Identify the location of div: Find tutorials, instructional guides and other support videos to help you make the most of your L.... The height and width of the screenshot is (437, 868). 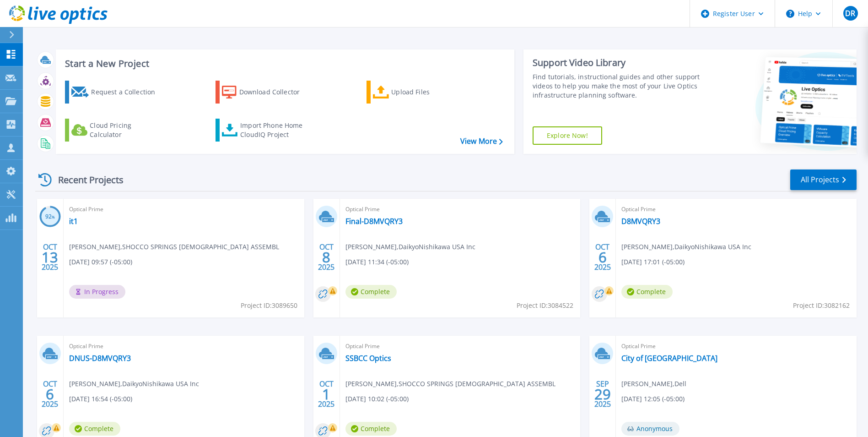
(617, 86).